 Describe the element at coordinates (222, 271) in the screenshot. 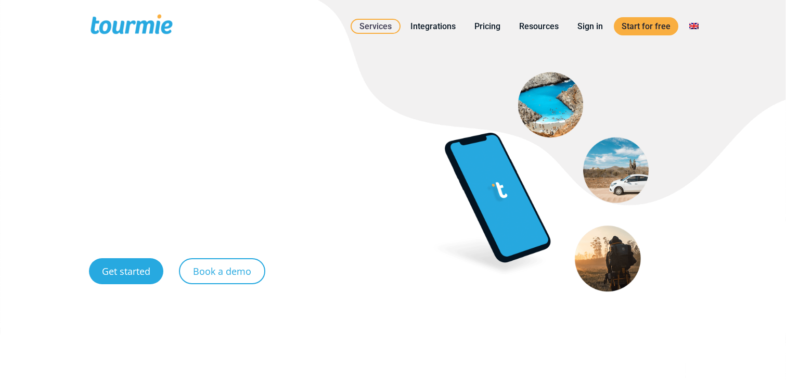

I see `a: Book a demo` at that location.